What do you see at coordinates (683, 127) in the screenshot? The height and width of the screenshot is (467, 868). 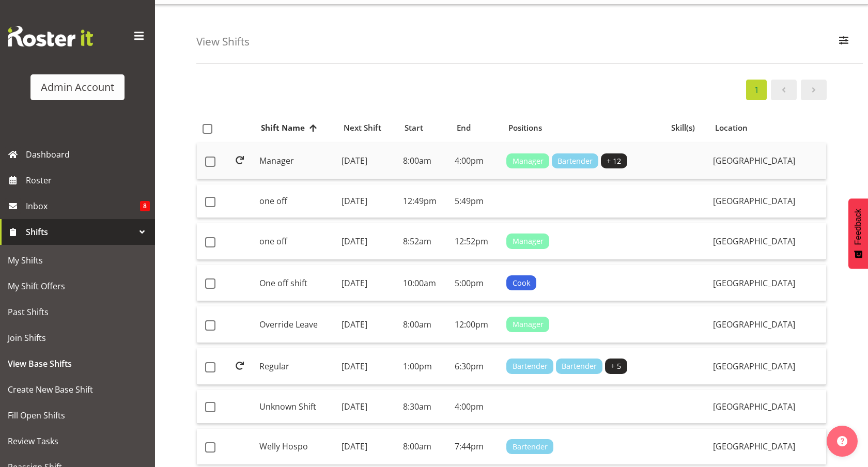 I see `span: Skill(s)` at bounding box center [683, 127].